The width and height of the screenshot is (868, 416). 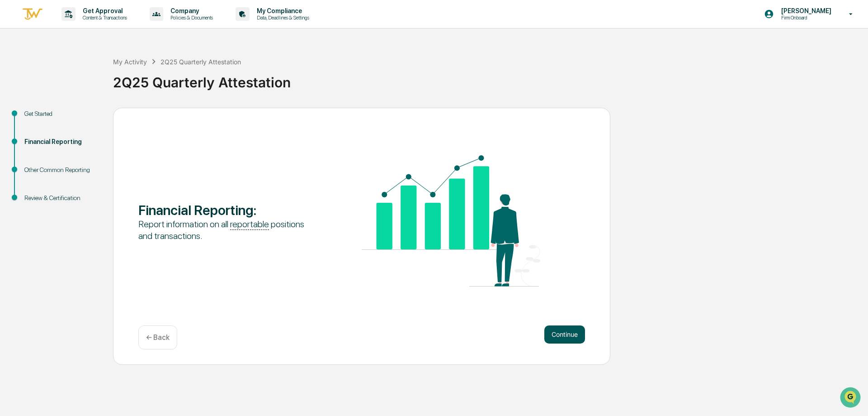 I want to click on div: Financial Reporting, so click(x=61, y=142).